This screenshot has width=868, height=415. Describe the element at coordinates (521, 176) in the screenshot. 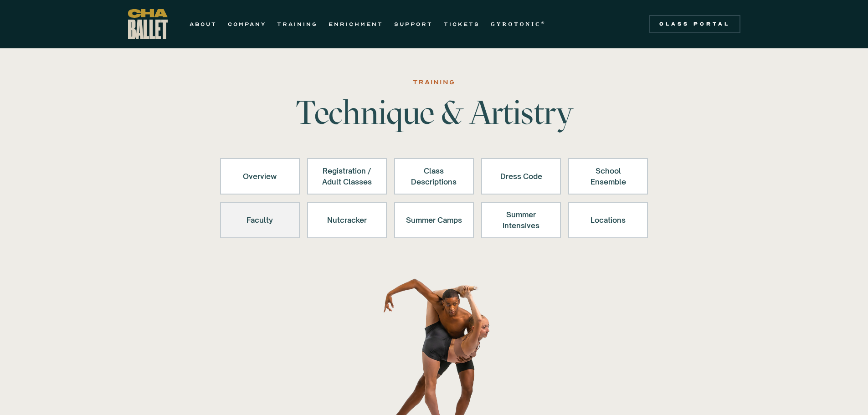

I see `div: Dress Code` at that location.